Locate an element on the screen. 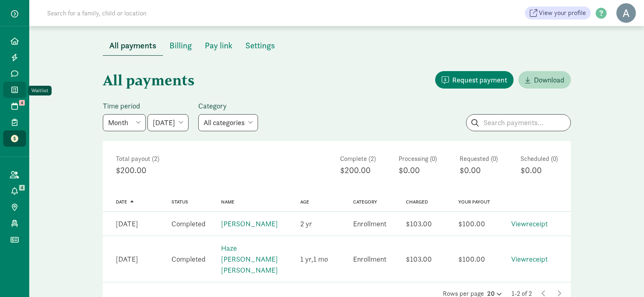 The image size is (644, 297). button: Request payment is located at coordinates (474, 80).